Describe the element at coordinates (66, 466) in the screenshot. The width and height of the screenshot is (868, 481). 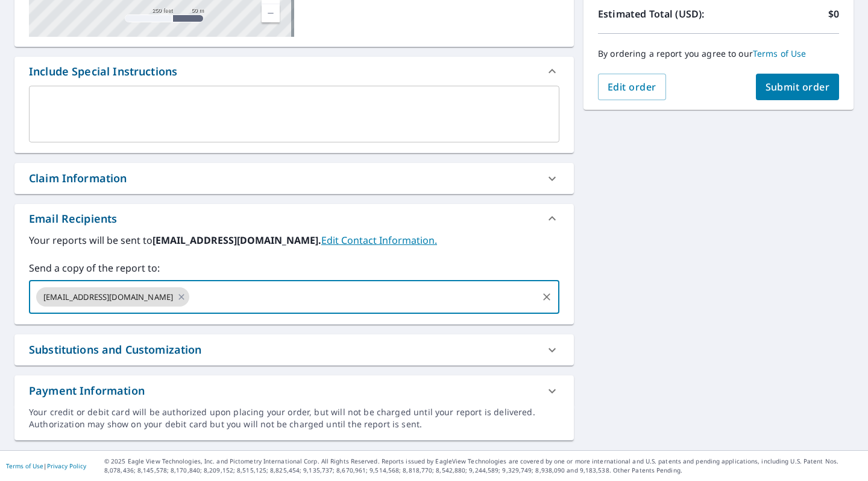
I see `a: Privacy Policy` at that location.